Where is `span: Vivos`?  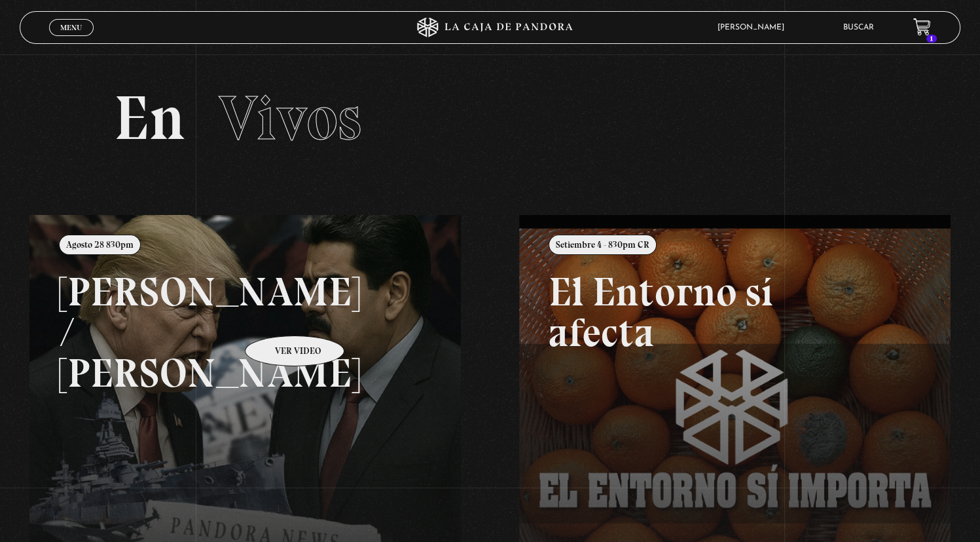 span: Vivos is located at coordinates (290, 118).